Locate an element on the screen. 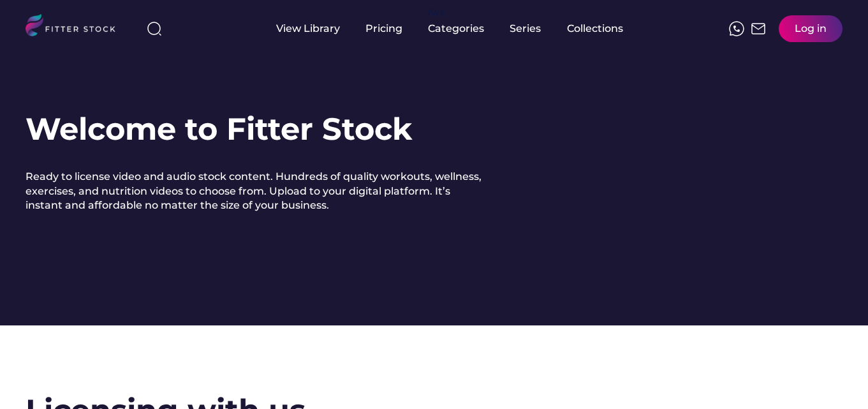 This screenshot has width=868, height=409. div: Categories is located at coordinates (456, 29).